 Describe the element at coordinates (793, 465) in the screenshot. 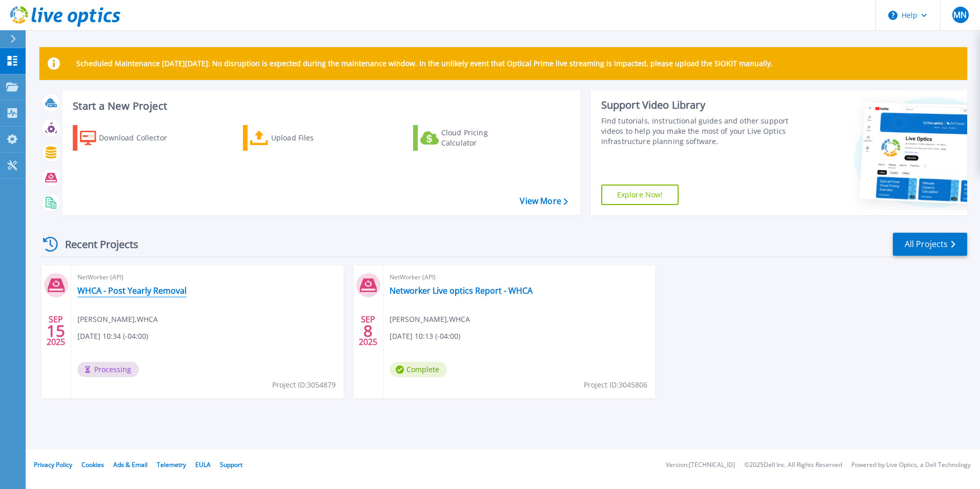

I see `li: © 2025 Dell Inc. All Rights Reserved` at that location.